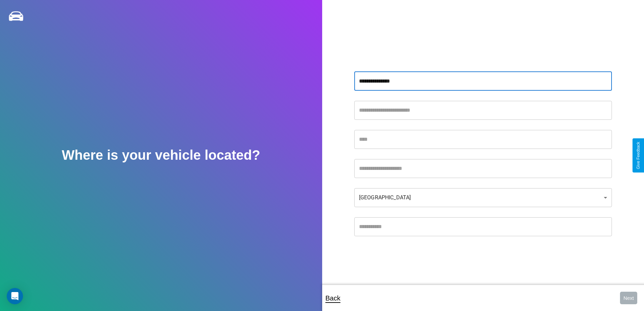 This screenshot has height=311, width=644. What do you see at coordinates (333, 298) in the screenshot?
I see `p: Back` at bounding box center [333, 298].